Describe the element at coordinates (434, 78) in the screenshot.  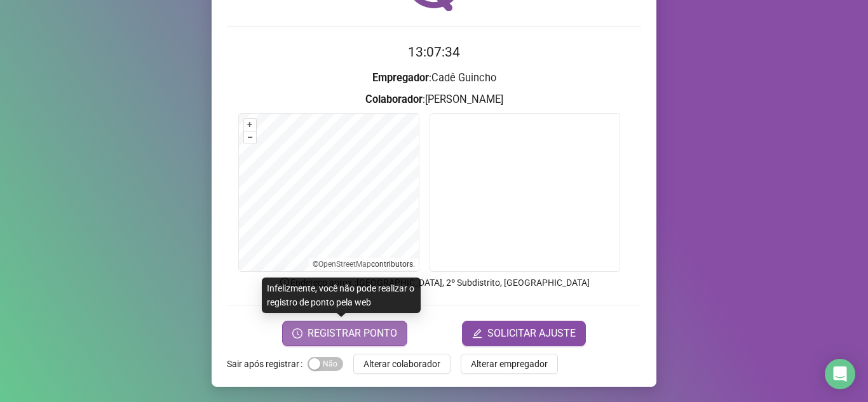
I see `h3: : Cadê Guincho` at that location.